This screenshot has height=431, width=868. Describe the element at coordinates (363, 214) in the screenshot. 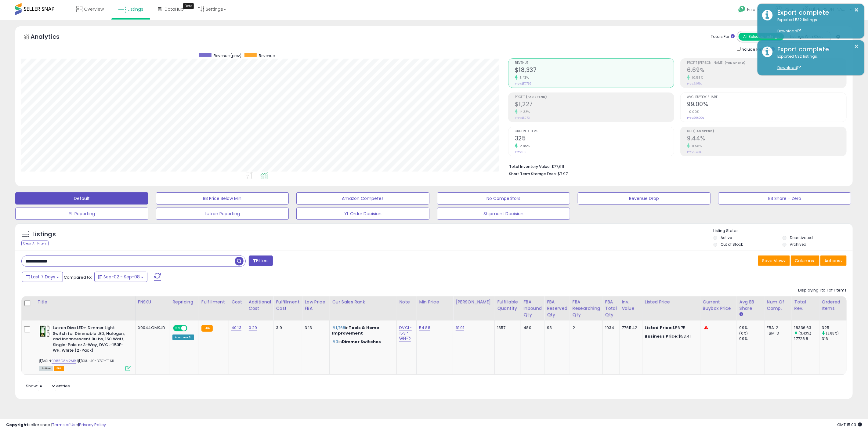

I see `button: YL Order Decision` at that location.